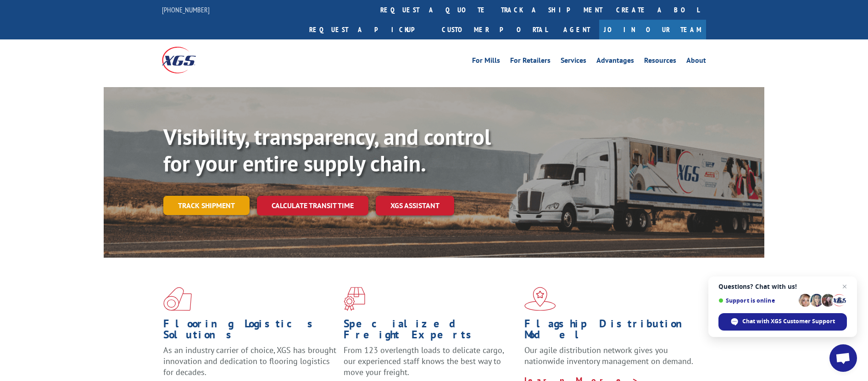  What do you see at coordinates (696, 62) in the screenshot?
I see `a: About` at bounding box center [696, 62].